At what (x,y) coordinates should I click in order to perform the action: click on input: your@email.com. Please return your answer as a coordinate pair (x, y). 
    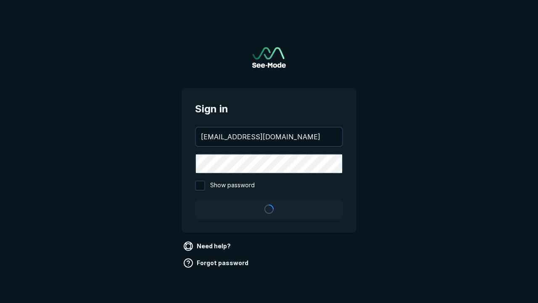
    Looking at the image, I should click on (269, 137).